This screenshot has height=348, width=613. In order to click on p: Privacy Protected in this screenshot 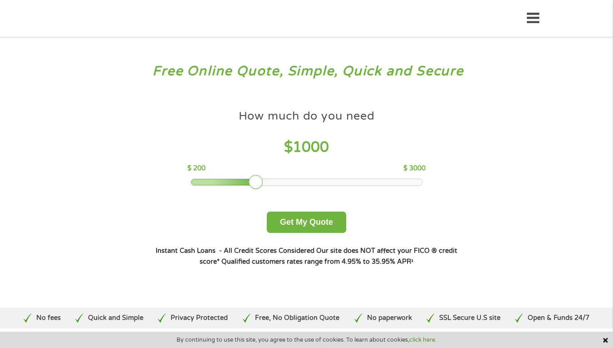, I will do `click(199, 319)`.